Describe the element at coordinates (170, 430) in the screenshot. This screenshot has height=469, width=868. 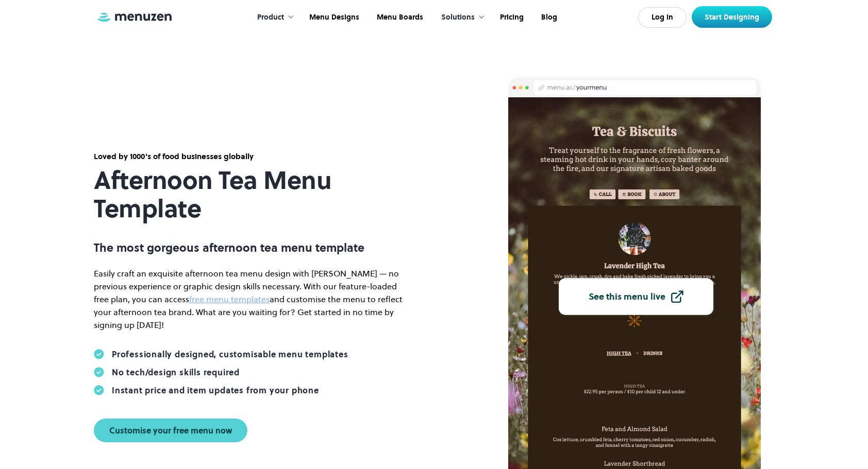
I see `div: Customise your free menu now` at that location.